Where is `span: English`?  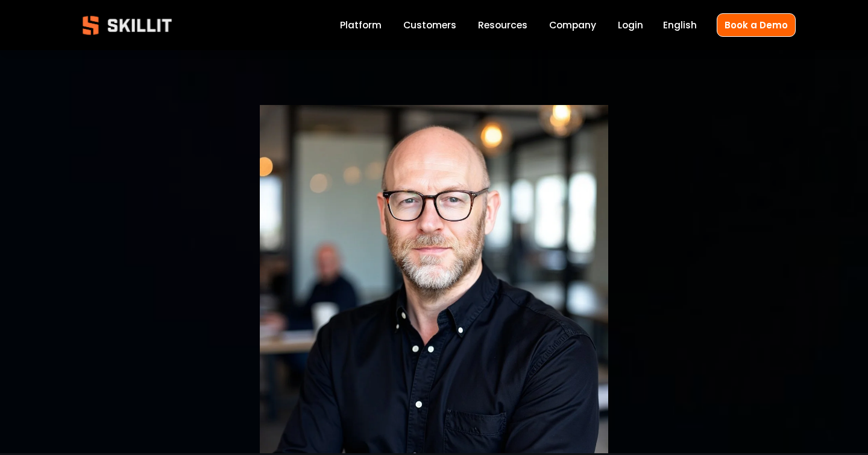 span: English is located at coordinates (680, 24).